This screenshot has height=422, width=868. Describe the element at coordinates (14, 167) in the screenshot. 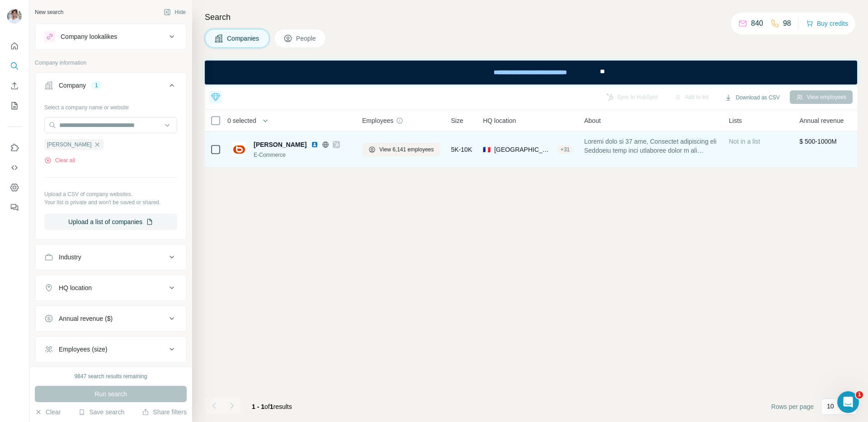

I see `button: Use Surfe API` at that location.